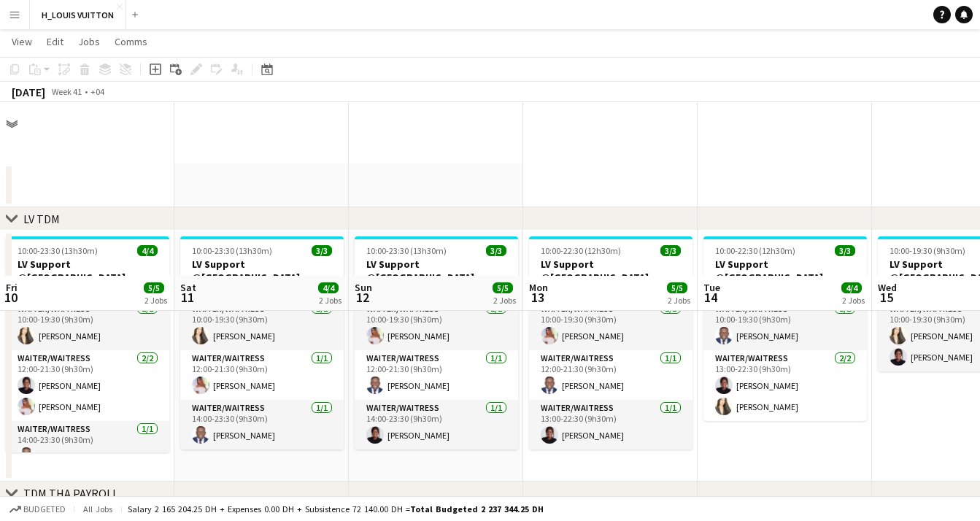 The height and width of the screenshot is (521, 980). Describe the element at coordinates (887, 287) in the screenshot. I see `span: Wed` at that location.